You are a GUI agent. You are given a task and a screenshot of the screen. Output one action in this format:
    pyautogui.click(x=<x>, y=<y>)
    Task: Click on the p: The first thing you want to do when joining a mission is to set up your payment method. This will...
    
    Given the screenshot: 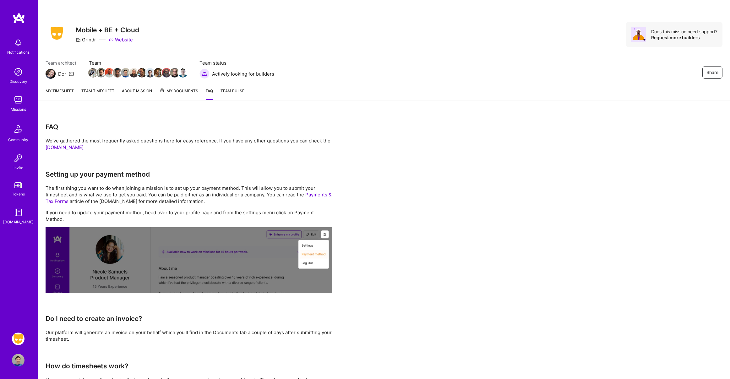 What is the action you would take?
    pyautogui.click(x=189, y=195)
    